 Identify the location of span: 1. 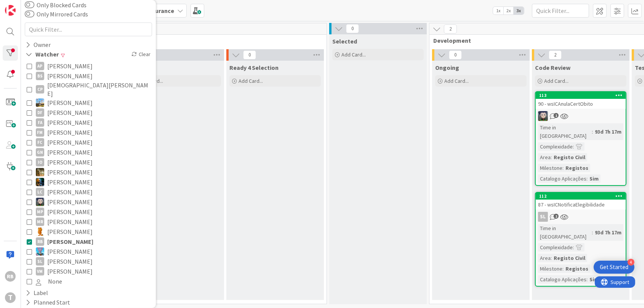
(556, 115).